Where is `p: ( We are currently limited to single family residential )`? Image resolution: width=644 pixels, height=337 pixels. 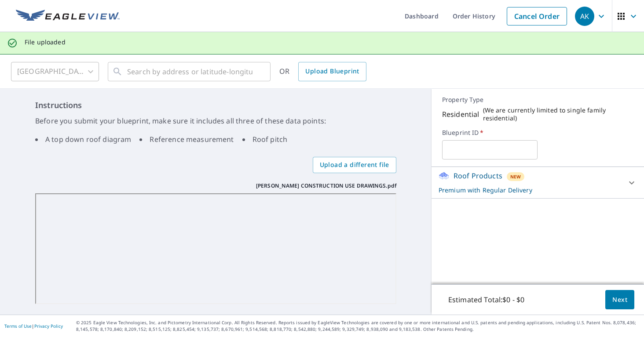
p: ( We are currently limited to single family residential ) is located at coordinates (558, 114).